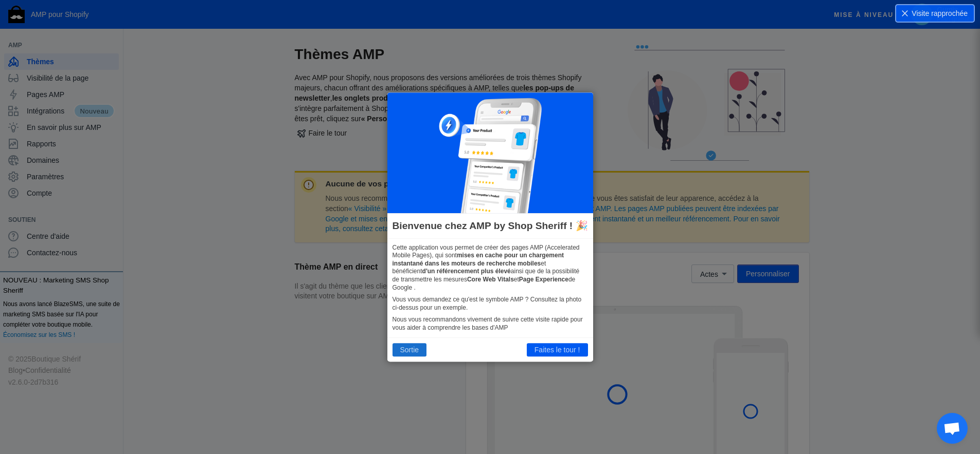 This screenshot has width=980, height=454. I want to click on button: Faites le tour !, so click(557, 350).